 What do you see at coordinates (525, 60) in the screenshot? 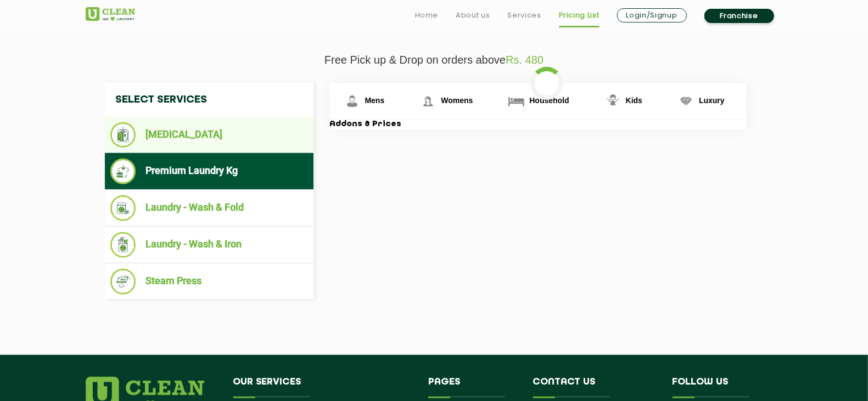
I see `span: Rs. 480` at bounding box center [525, 60].